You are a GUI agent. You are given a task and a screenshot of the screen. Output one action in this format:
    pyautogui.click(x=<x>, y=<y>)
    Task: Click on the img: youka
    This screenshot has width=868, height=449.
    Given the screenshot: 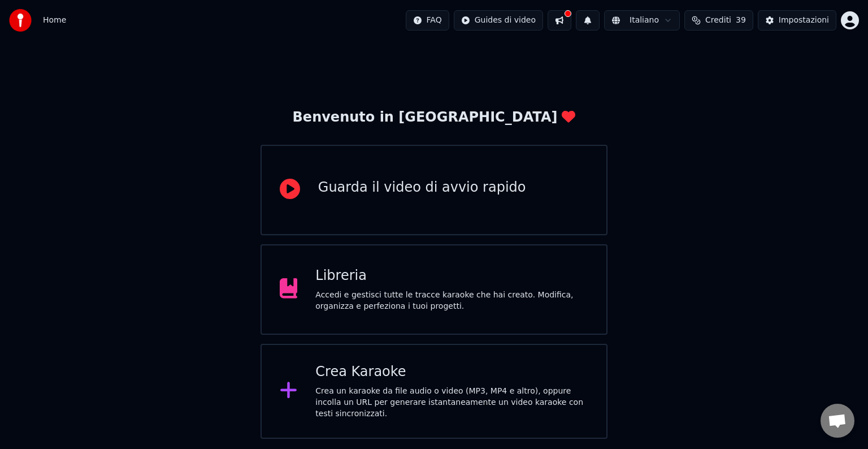 What is the action you would take?
    pyautogui.click(x=20, y=20)
    